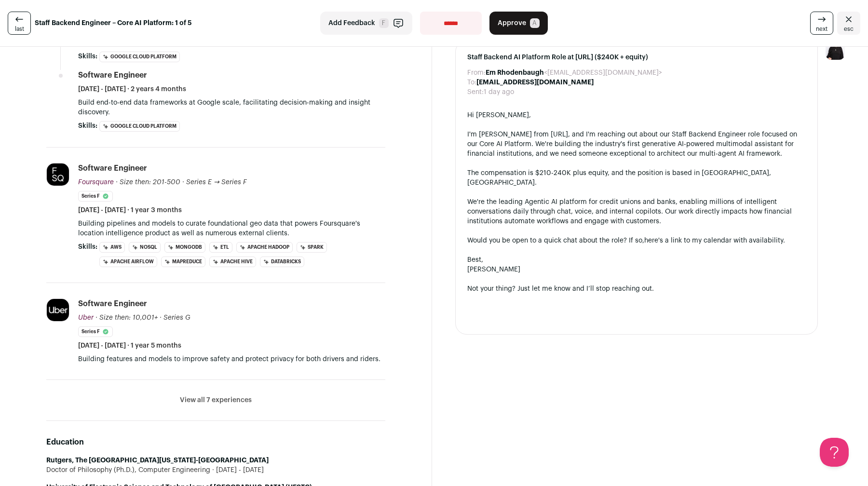 The image size is (868, 486). I want to click on dt: To:, so click(471, 82).